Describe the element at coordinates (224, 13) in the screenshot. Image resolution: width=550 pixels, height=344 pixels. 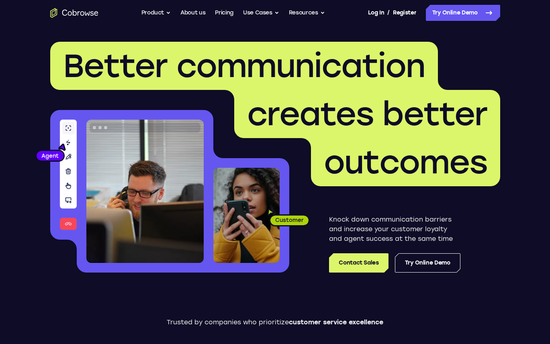
I see `a: Pricing` at that location.